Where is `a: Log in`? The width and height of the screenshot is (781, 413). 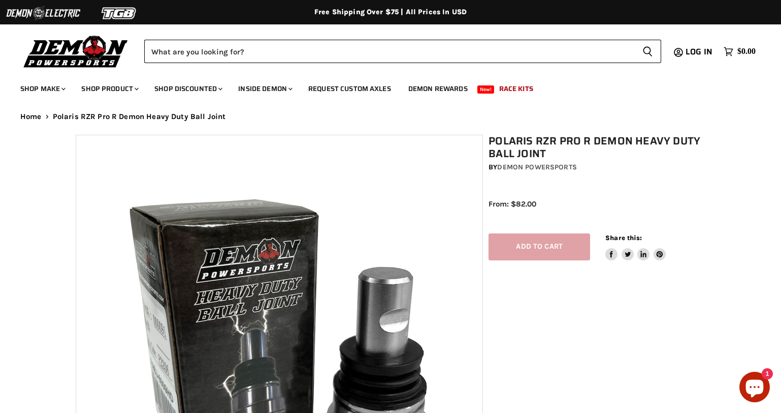
a: Log in is located at coordinates (700, 52).